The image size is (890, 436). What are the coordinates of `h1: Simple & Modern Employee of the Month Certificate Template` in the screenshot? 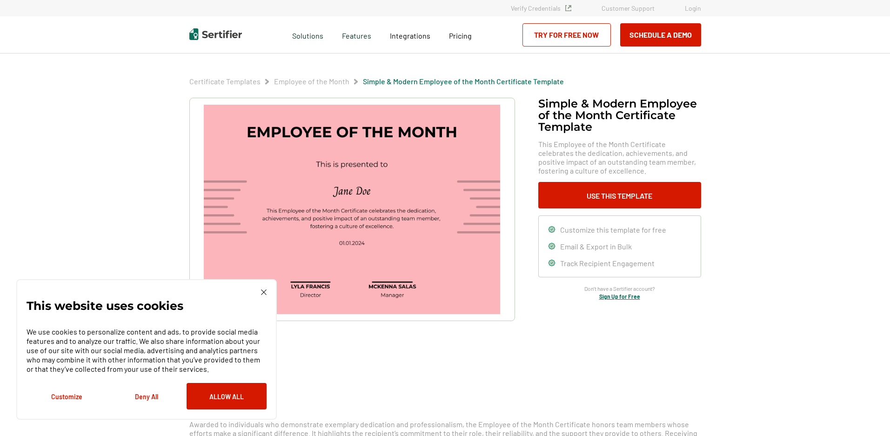 It's located at (620, 115).